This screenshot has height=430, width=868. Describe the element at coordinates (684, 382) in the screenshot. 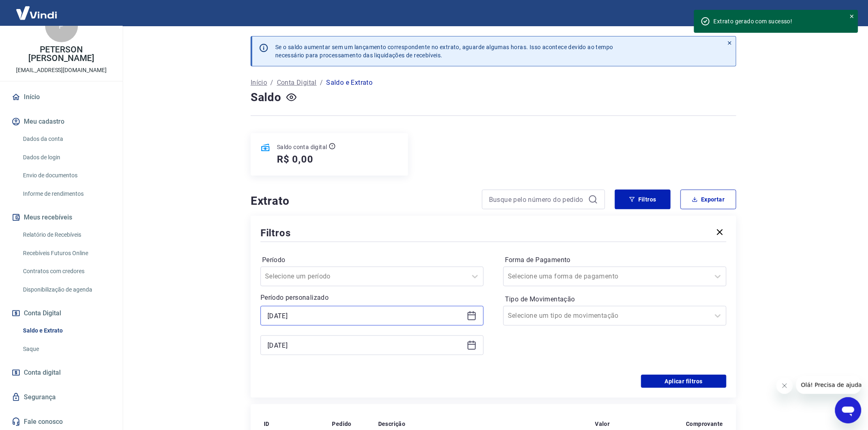

I see `button: Aplicar filtros` at that location.